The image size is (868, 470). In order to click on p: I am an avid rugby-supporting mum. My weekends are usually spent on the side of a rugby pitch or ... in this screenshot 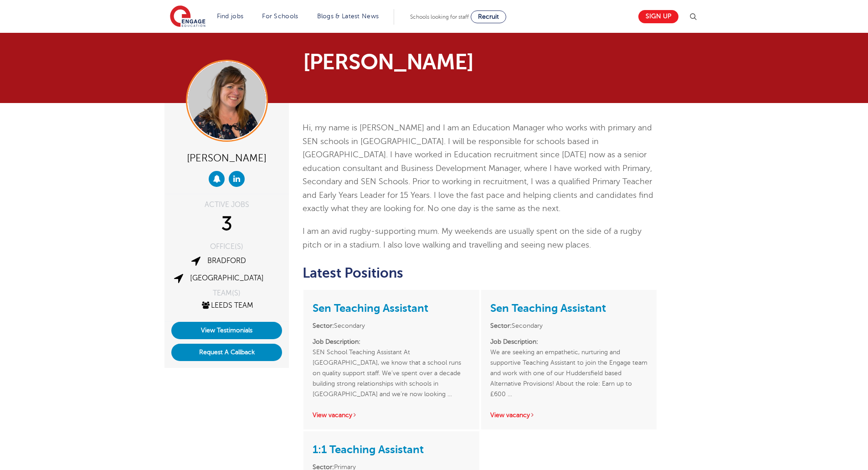, I will do `click(480, 237)`.